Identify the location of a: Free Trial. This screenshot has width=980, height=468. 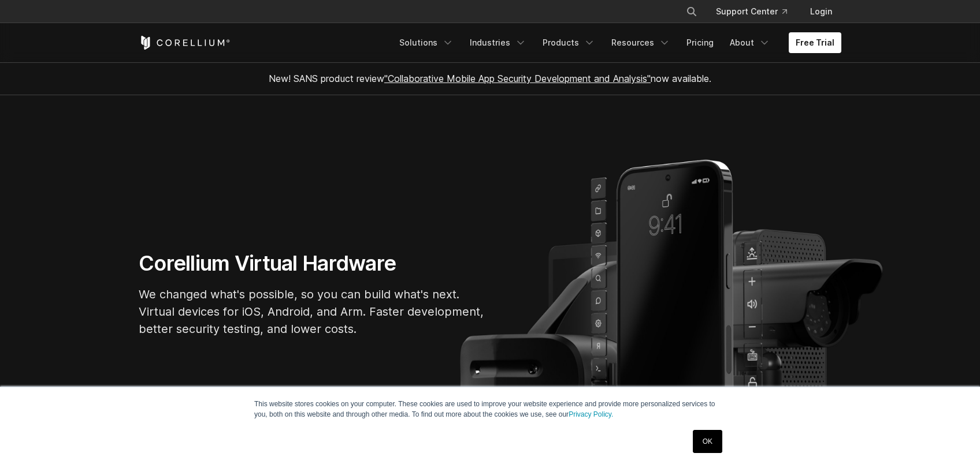
(814, 43).